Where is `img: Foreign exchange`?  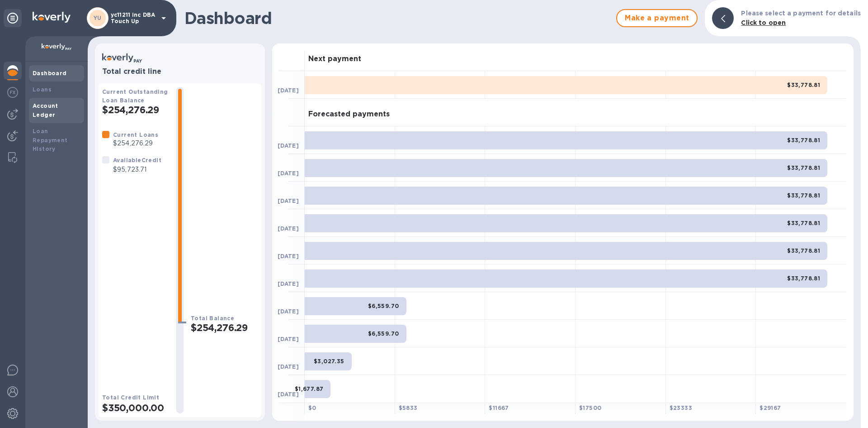 img: Foreign exchange is located at coordinates (13, 93).